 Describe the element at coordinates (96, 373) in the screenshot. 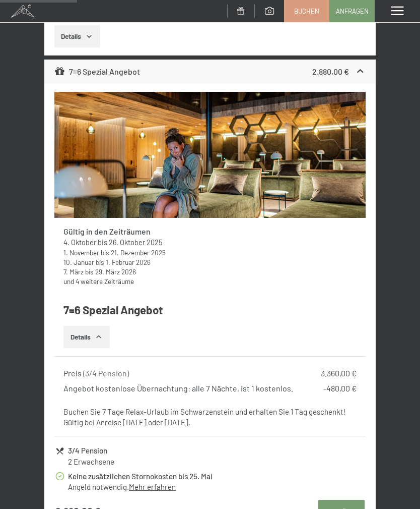

I see `div: Preis` at that location.